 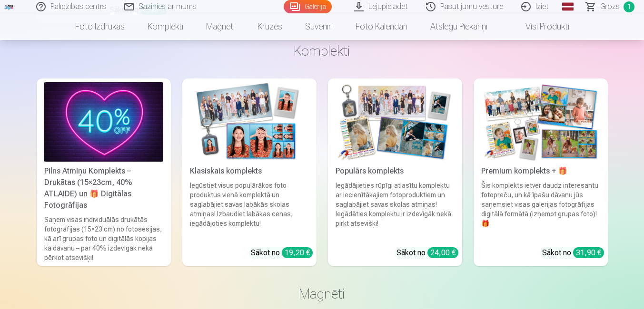 What do you see at coordinates (442, 252) in the screenshot?
I see `div: 24,00 €` at bounding box center [442, 252].